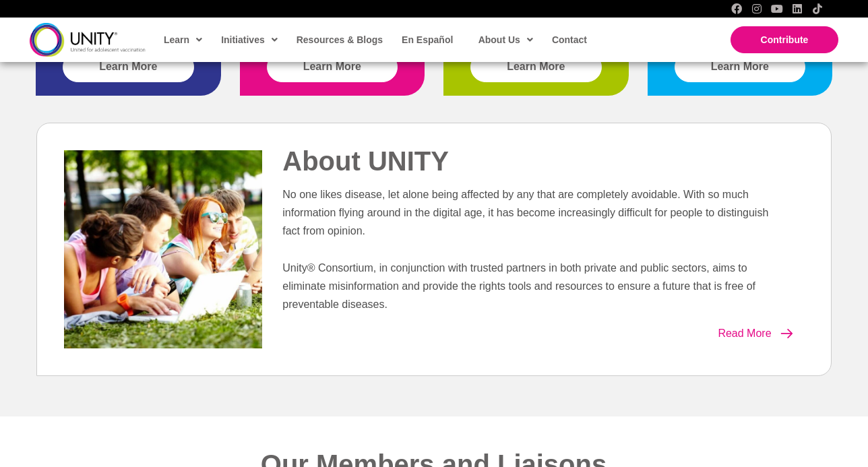 The image size is (868, 467). I want to click on a: TikTok, so click(818, 9).